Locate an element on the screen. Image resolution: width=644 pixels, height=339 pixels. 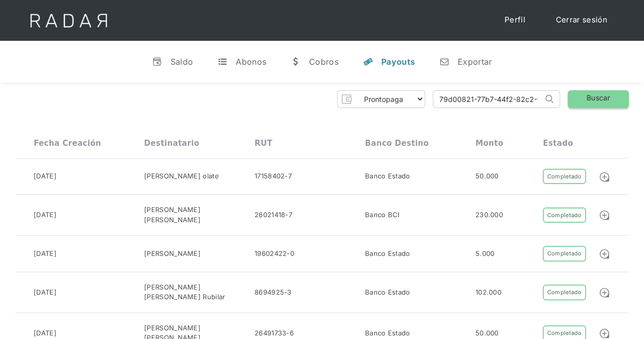
div: Saldo is located at coordinates (181, 62).